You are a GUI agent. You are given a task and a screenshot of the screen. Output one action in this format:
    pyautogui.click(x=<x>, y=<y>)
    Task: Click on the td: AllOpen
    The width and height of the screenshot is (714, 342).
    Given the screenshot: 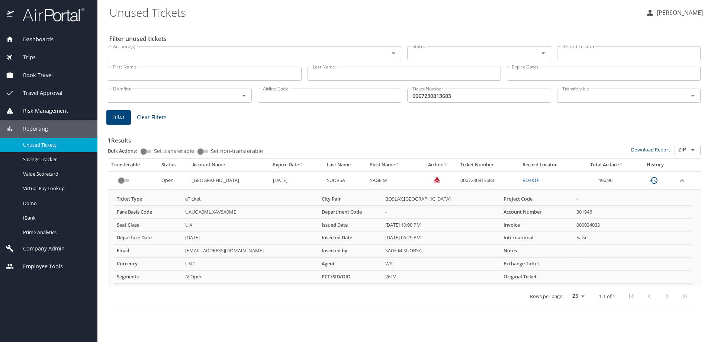 What is the action you would take?
    pyautogui.click(x=250, y=277)
    